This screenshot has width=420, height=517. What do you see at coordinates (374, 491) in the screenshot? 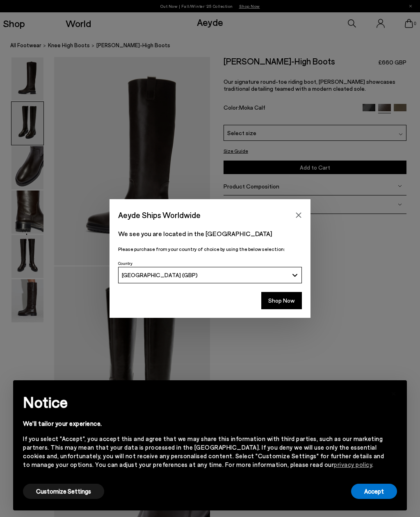
I see `button: Accept` at bounding box center [374, 491].